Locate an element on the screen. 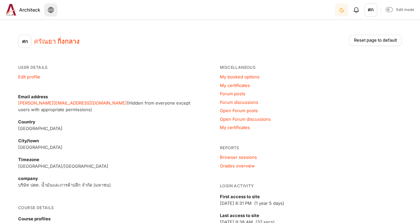 This screenshot has width=420, height=223. dt: First access to site is located at coordinates (311, 197).